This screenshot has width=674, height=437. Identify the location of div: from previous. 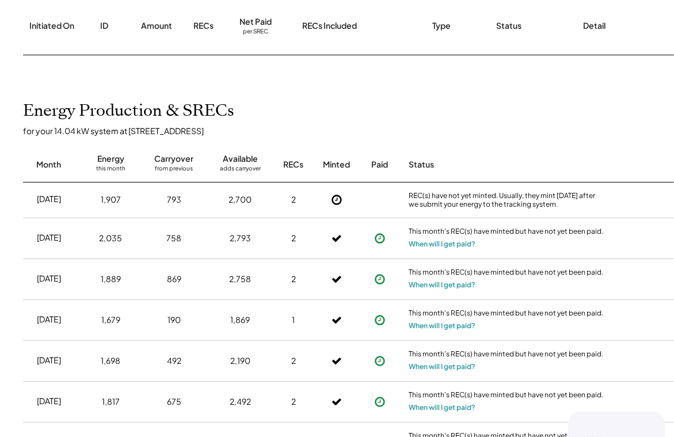
(174, 170).